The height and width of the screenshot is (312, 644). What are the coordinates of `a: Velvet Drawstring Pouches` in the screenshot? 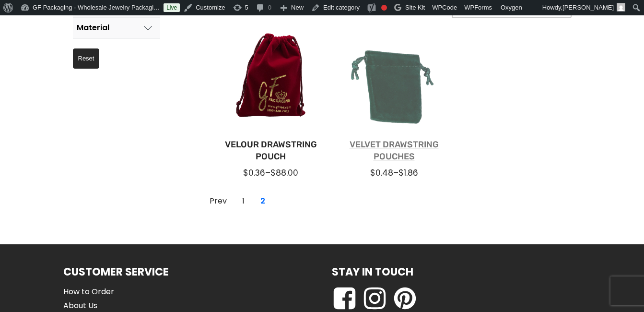 It's located at (394, 151).